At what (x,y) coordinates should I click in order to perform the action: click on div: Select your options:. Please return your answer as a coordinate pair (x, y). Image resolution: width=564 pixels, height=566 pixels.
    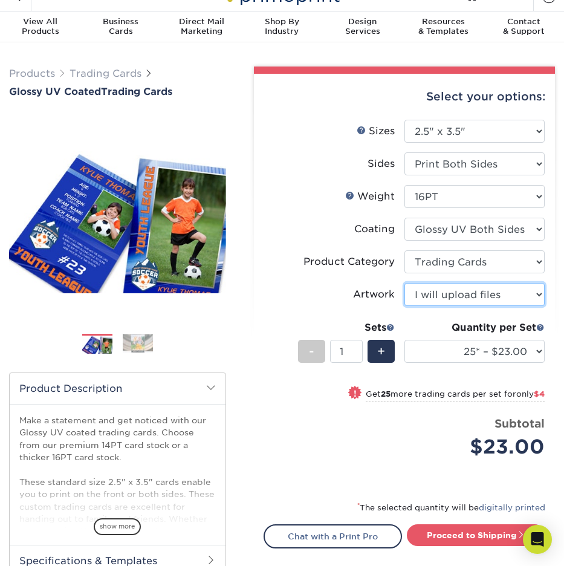
    Looking at the image, I should click on (405, 97).